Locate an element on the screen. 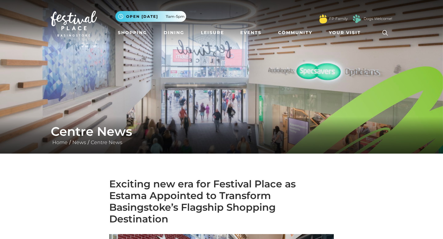 This screenshot has height=239, width=443. a: Shopping is located at coordinates (132, 33).